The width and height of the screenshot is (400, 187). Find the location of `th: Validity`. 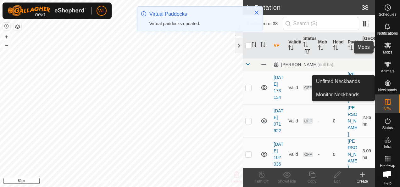

th: Validity is located at coordinates (293, 46).